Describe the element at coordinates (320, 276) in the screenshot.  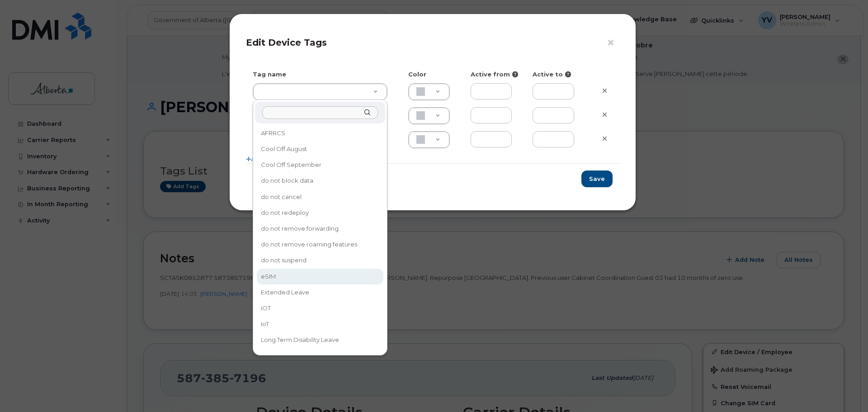
I see `div: eSIM` at that location.